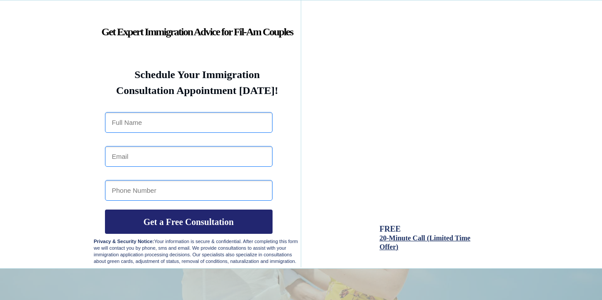 The image size is (602, 300). I want to click on input: Full Name, so click(189, 122).